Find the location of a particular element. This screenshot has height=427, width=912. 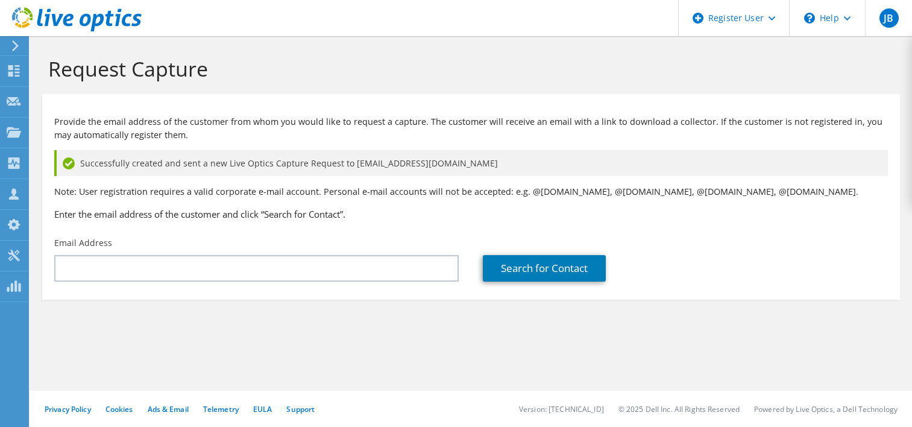

span: JB is located at coordinates (889, 18).